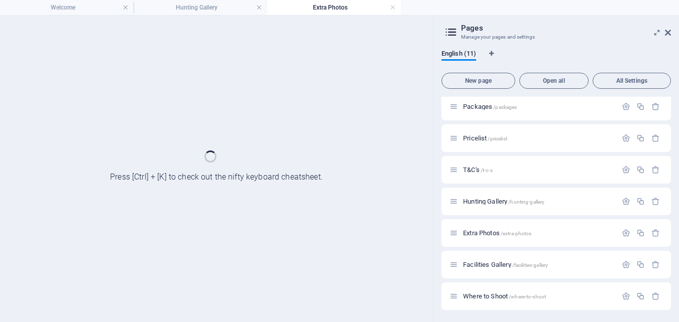  I want to click on button: Open all, so click(554, 81).